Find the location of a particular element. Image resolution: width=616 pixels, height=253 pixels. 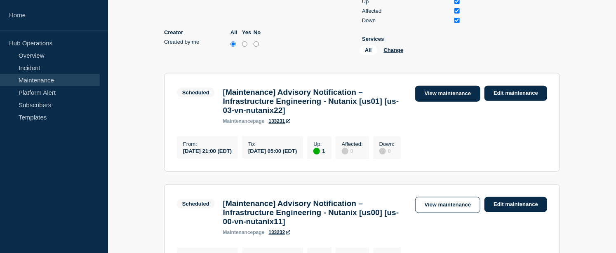

h3: [Maintenance] Advisory Notification – Infrastructure Engineering - Nutanix [us01] [us-03-vn-nutan... is located at coordinates (315, 101).